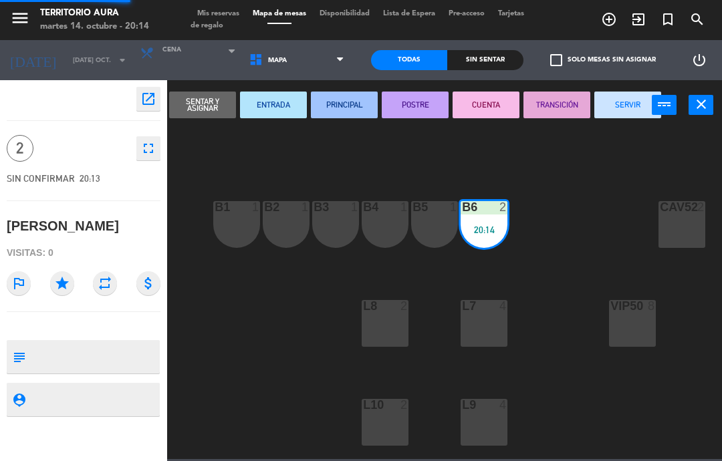 This screenshot has height=461, width=722. Describe the element at coordinates (94, 13) in the screenshot. I see `div: TERRITORIO AURA` at that location.